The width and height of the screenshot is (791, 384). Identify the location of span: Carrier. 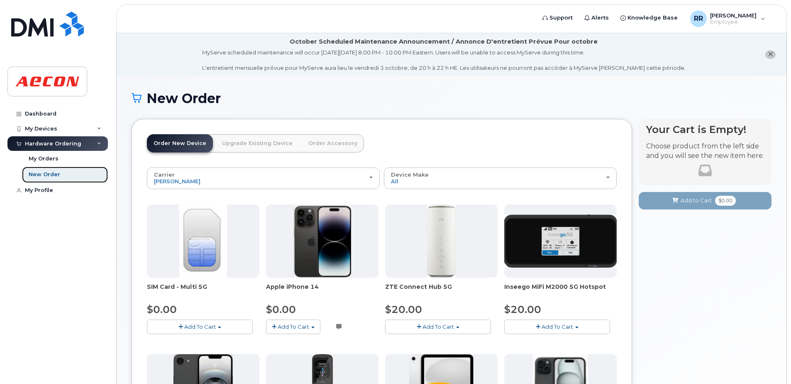
(164, 174).